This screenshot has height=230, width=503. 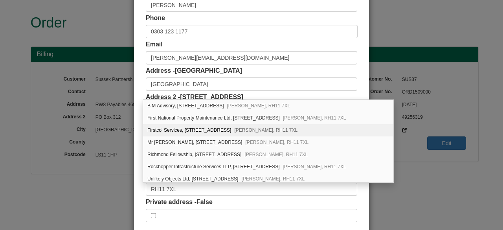 What do you see at coordinates (268, 118) in the screenshot?
I see `div: First National Property Maintenance Ltd, 1 Amberley Court County Oak Way` at bounding box center [268, 118].